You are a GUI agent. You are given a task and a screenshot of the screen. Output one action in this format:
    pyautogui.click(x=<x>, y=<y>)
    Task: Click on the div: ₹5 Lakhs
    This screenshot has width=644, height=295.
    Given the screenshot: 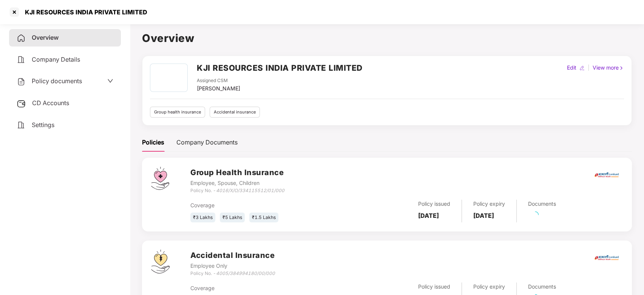 What is the action you would take?
    pyautogui.click(x=232, y=218)
    